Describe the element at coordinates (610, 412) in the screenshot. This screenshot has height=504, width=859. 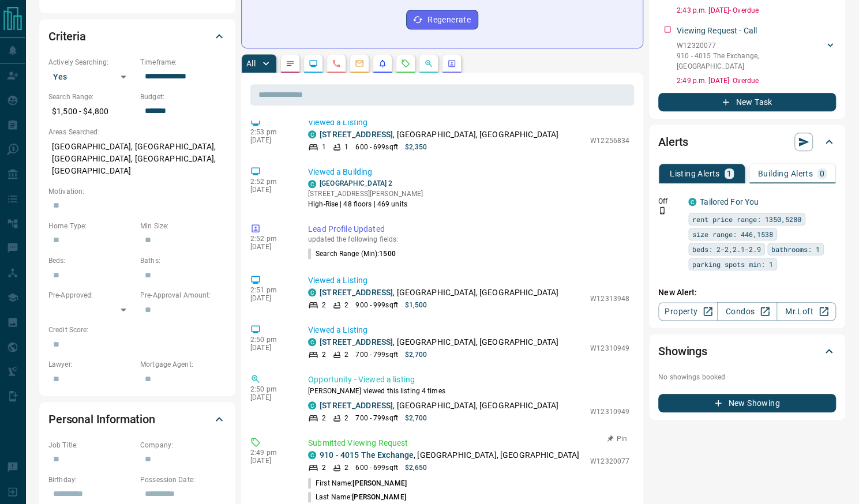
I see `p: W12310949` at that location.